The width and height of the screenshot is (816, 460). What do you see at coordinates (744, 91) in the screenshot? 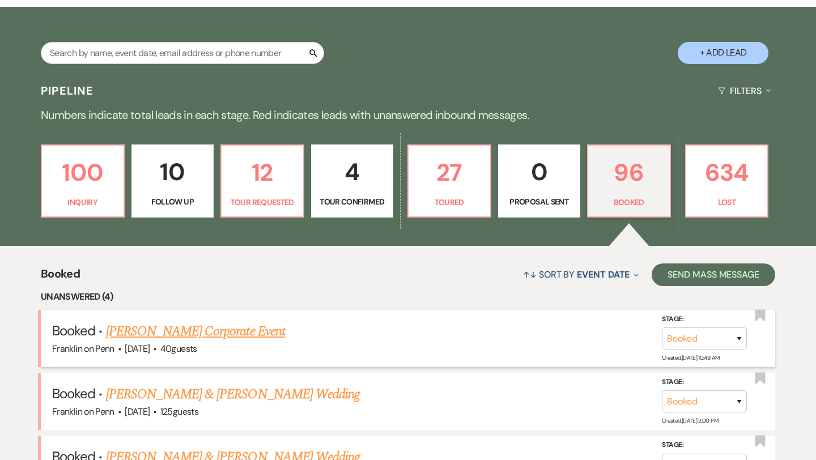
I see `button: Filters` at bounding box center [744, 91].